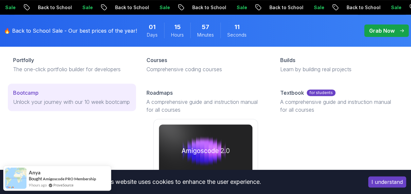 The image size is (411, 194). Describe the element at coordinates (182, 182) in the screenshot. I see `div: This website uses cookies to enhance the user experience.` at that location.